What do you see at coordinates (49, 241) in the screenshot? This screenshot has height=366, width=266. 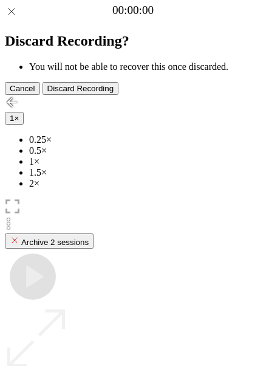 I see `button: Archive 2 sessions` at bounding box center [49, 241].